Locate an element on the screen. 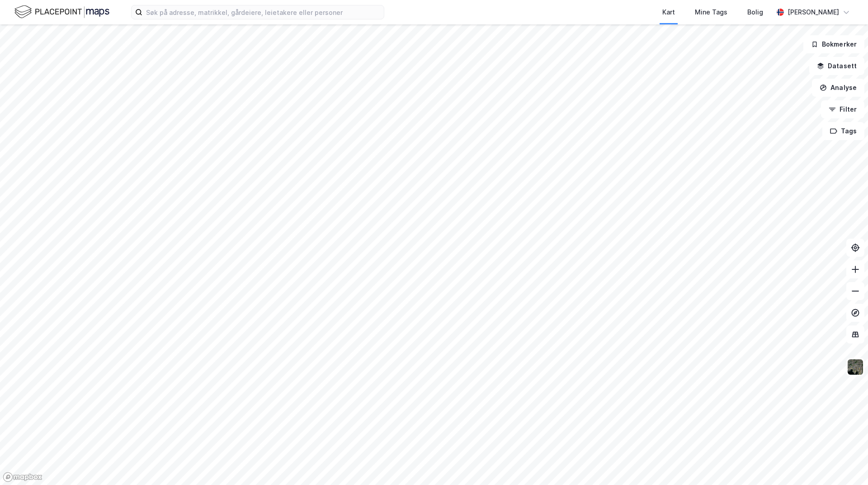  div: Kart is located at coordinates (669, 13).